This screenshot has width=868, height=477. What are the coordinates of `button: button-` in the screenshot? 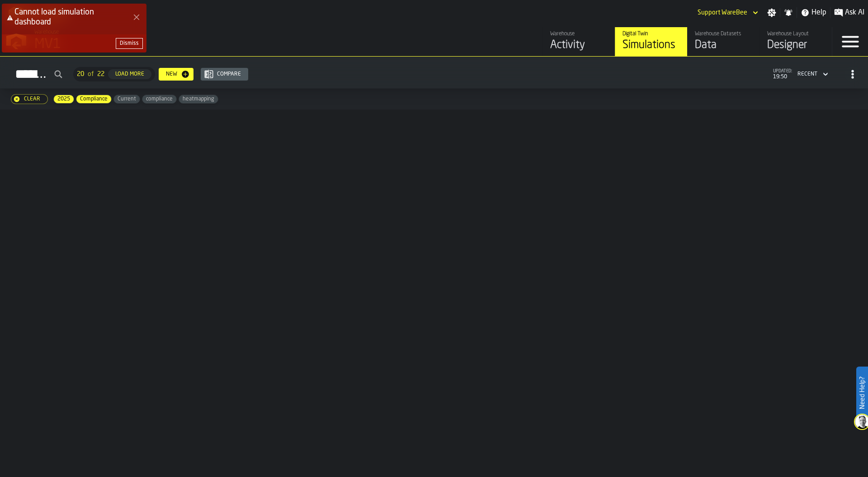 It's located at (129, 43).